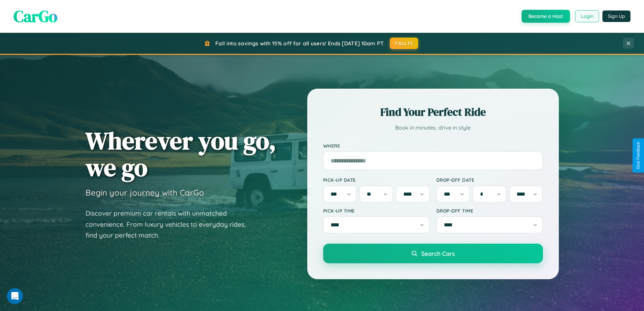 Image resolution: width=644 pixels, height=311 pixels. I want to click on span: CarGo, so click(36, 16).